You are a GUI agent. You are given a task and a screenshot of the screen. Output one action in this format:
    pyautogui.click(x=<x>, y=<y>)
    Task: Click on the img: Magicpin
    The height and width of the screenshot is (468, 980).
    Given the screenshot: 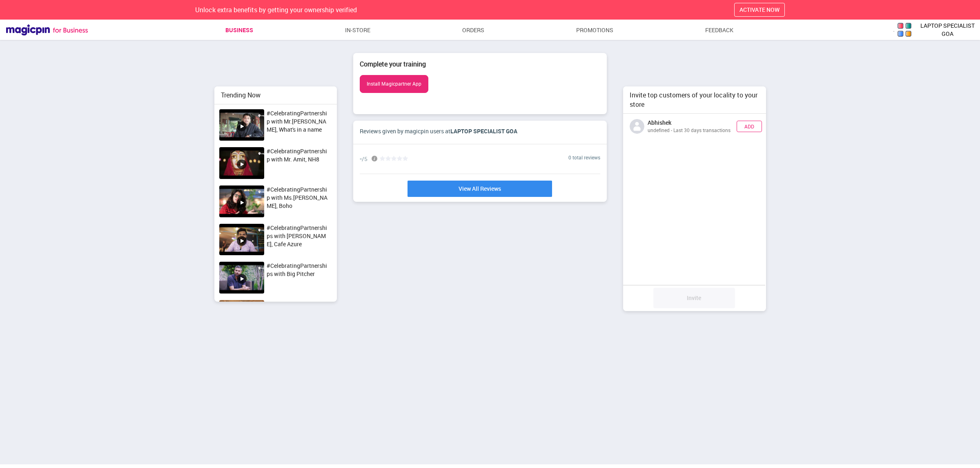 What is the action you would take?
    pyautogui.click(x=47, y=30)
    